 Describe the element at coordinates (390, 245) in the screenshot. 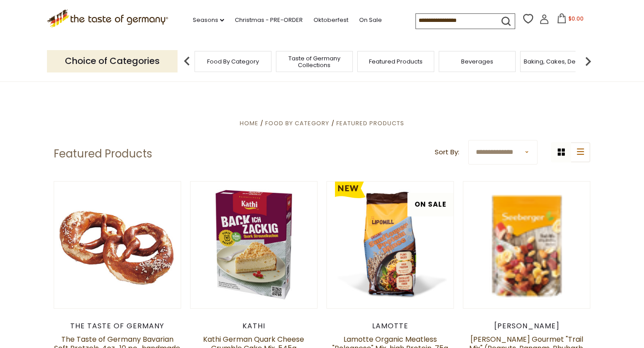

I see `img: Lamotte Organic Meatless "Bolognese" Mix, high Protein, 75g` at that location.